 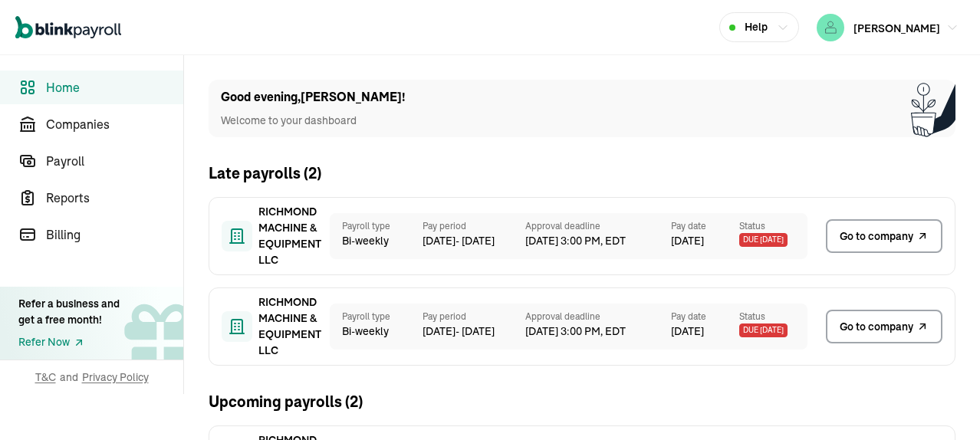 What do you see at coordinates (313, 120) in the screenshot?
I see `p: Welcome to your dashboard` at bounding box center [313, 120].